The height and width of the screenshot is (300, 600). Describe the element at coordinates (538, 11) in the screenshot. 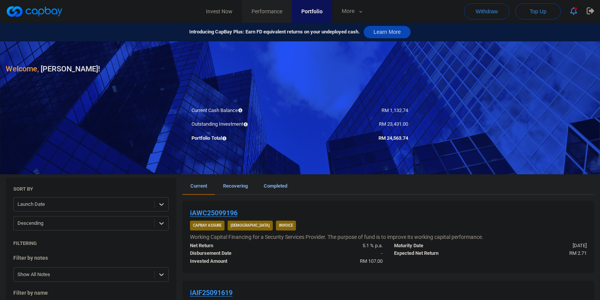

I see `button: Top Up` at that location.